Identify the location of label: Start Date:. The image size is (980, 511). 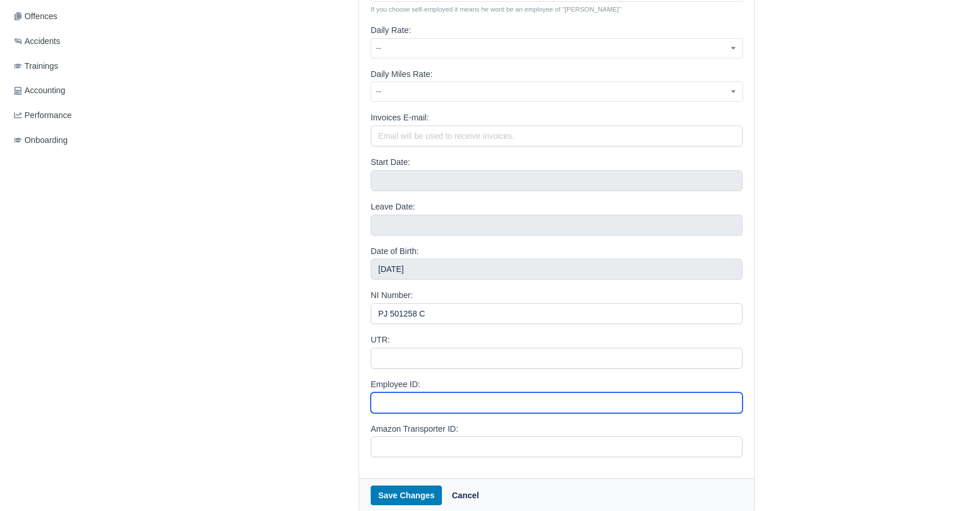
(390, 162).